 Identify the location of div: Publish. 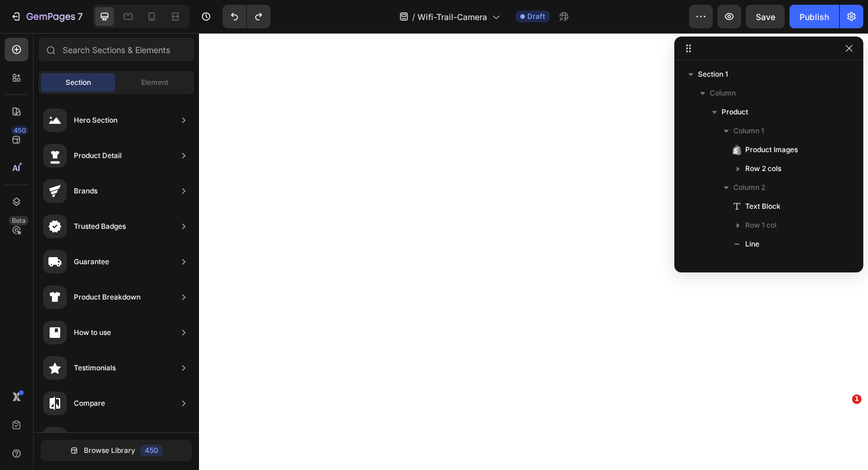
(814, 16).